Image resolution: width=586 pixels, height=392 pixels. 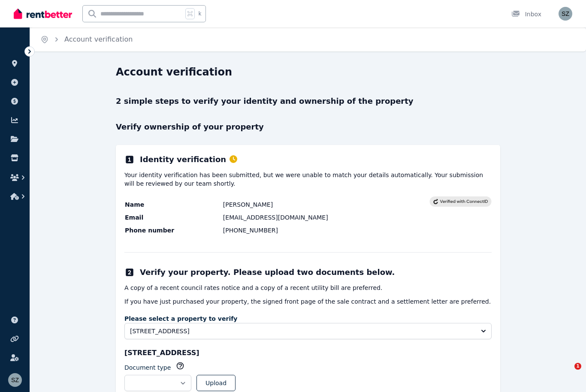 I want to click on img: RentBetter, so click(x=43, y=14).